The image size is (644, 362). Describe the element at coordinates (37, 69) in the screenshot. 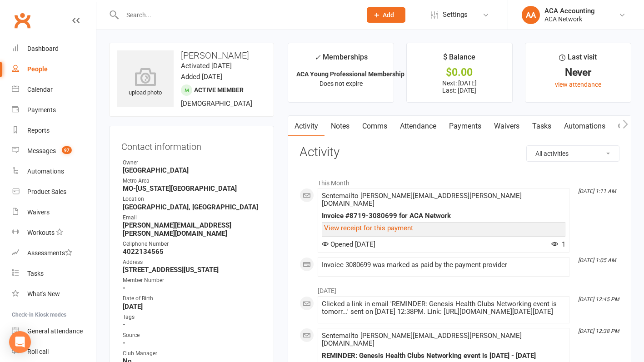

I see `div: People` at that location.